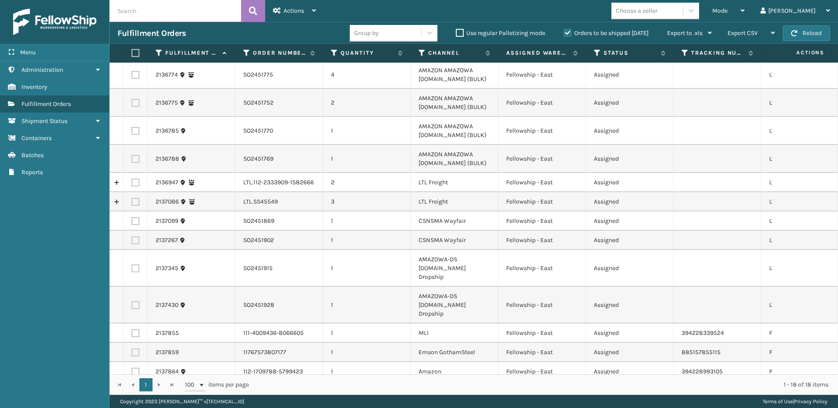 The width and height of the screenshot is (838, 408). Describe the element at coordinates (28, 52) in the screenshot. I see `span: Menu` at that location.